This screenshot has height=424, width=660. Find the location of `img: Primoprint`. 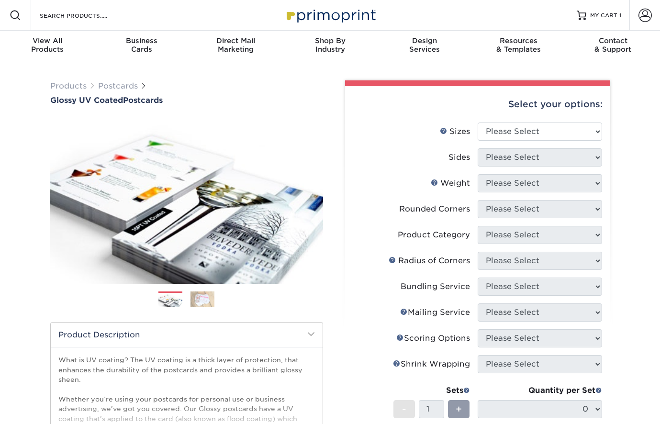

img: Primoprint is located at coordinates (330, 15).